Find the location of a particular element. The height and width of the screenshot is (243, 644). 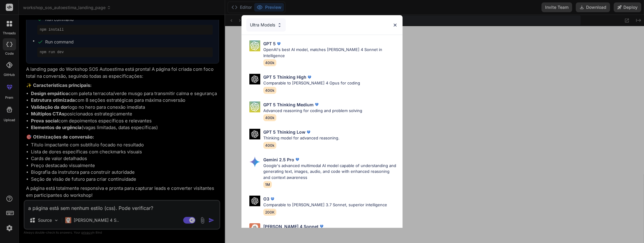

div: Ultra Models is located at coordinates (266, 25).